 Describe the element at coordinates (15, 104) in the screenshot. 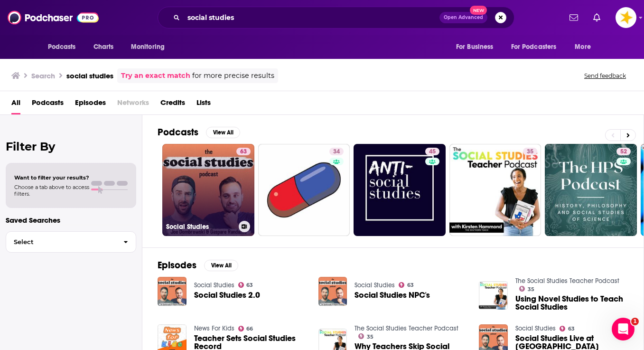

I see `span: All` at that location.